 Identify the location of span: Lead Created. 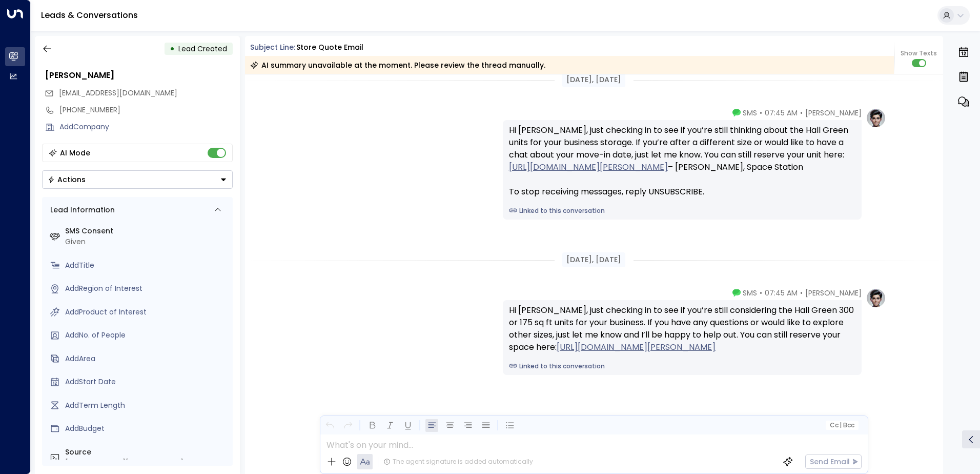
(203, 49).